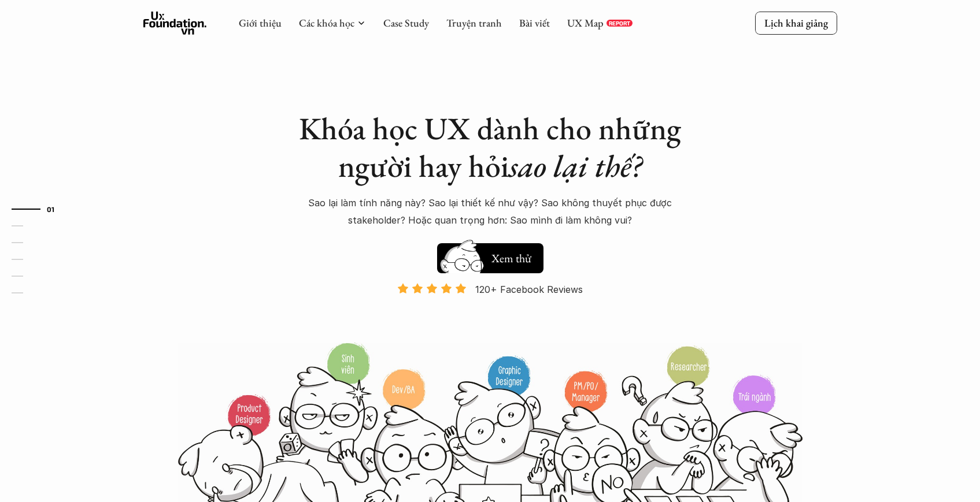 This screenshot has height=502, width=980. What do you see at coordinates (327, 23) in the screenshot?
I see `a: Các khóa học` at bounding box center [327, 23].